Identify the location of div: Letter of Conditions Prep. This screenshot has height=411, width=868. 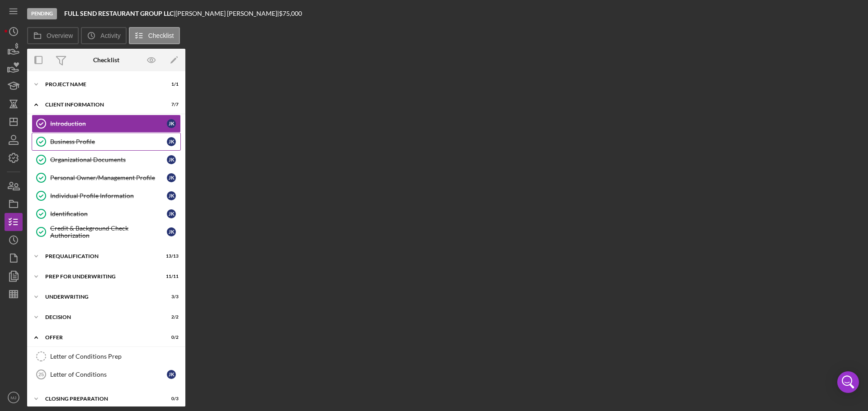
(115, 357).